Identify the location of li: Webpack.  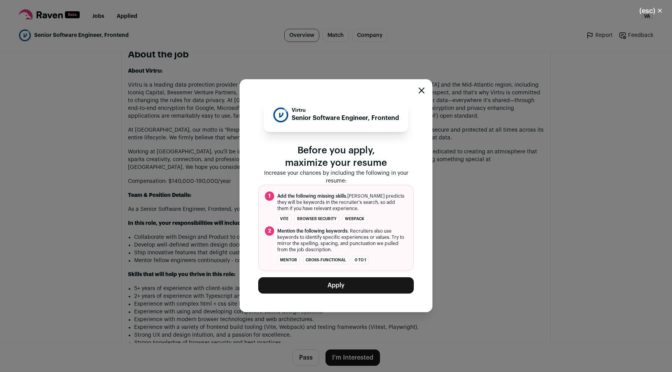
(355, 219).